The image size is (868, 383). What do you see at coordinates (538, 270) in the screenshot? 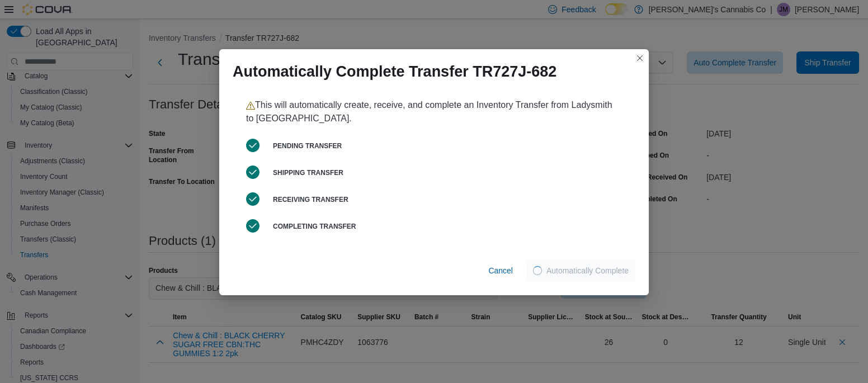
I see `span: Loading` at bounding box center [538, 270].